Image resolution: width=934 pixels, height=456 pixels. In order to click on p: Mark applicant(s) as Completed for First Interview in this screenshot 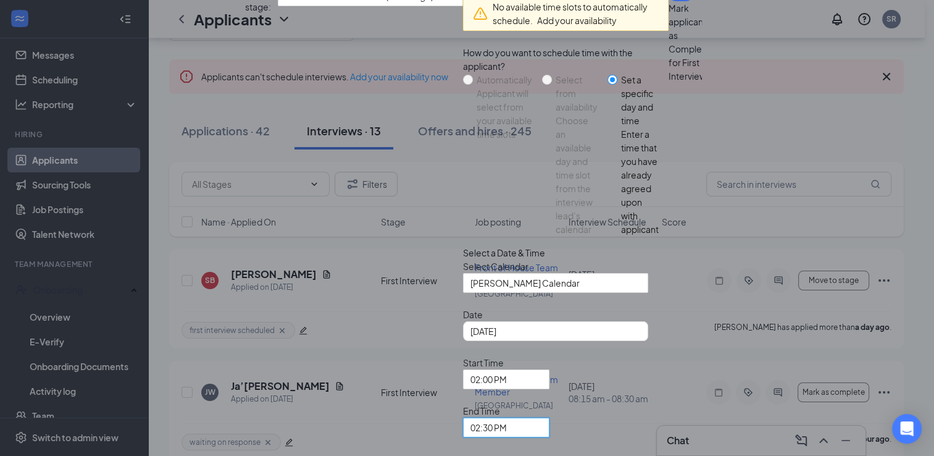, I will do `click(692, 42)`.